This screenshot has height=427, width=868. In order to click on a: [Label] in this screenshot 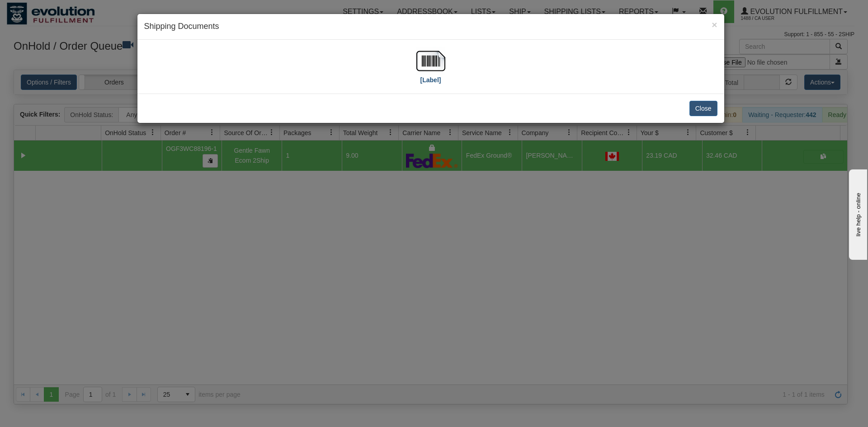, I will do `click(431, 70)`.